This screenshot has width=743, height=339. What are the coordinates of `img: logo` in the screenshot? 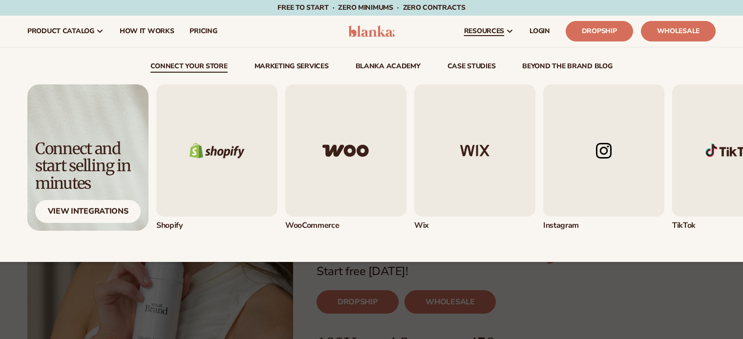 It's located at (371, 31).